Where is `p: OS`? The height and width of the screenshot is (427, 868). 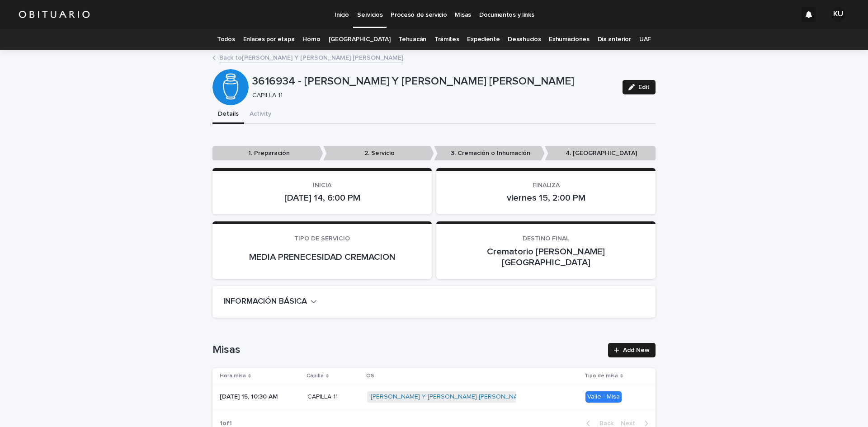 p: OS is located at coordinates (370, 376).